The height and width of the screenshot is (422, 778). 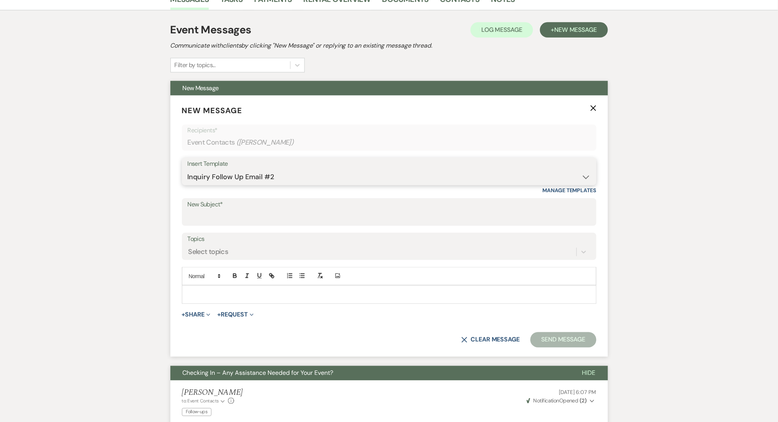 I want to click on button: Send Message, so click(x=563, y=340).